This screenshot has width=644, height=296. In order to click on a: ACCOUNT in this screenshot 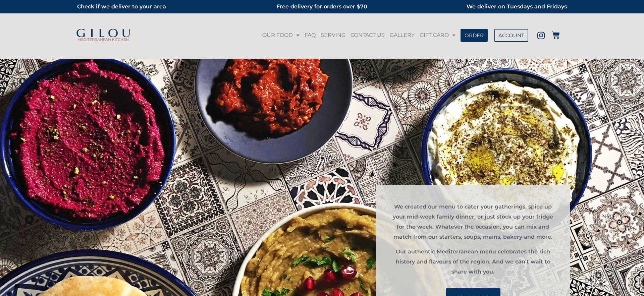, I will do `click(511, 35)`.